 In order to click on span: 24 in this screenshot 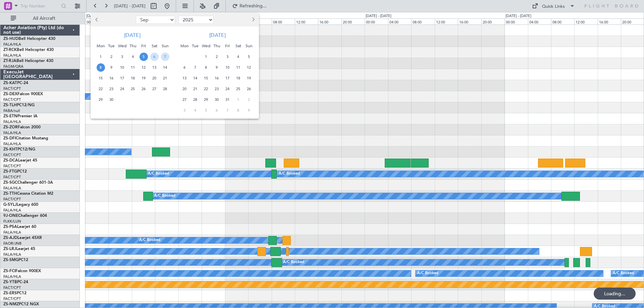, I will do `click(122, 89)`.